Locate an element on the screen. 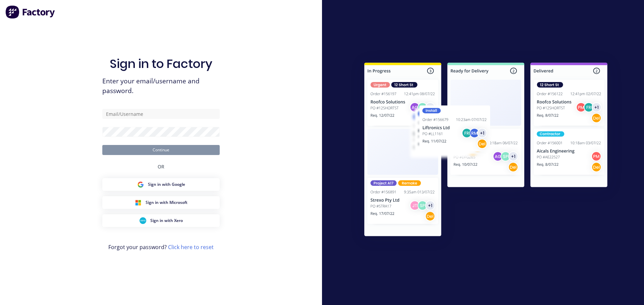 The image size is (644, 305). img: Google Sign in is located at coordinates (141, 185).